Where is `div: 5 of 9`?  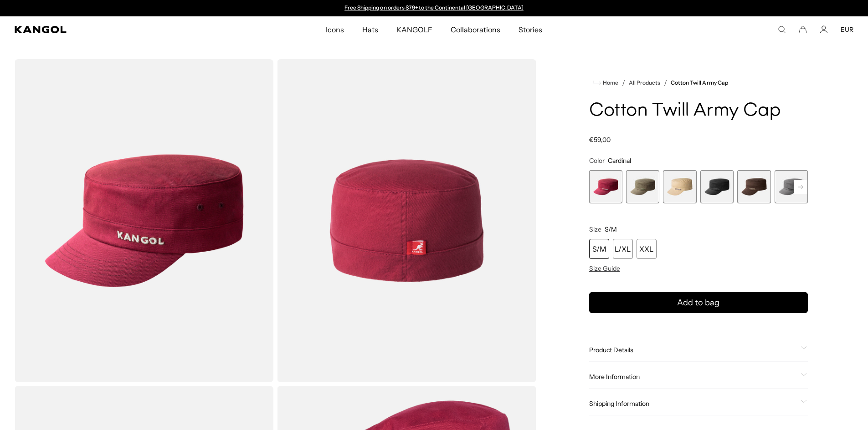
div: 5 of 9 is located at coordinates (753, 186).